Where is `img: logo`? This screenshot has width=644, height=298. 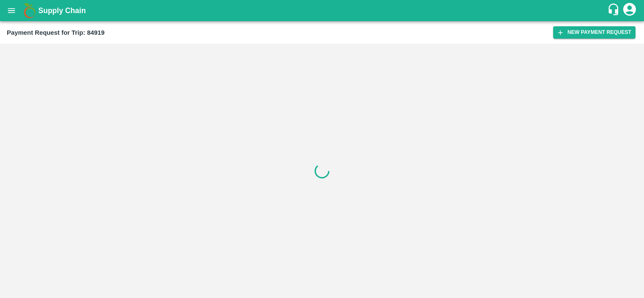 img: logo is located at coordinates (30, 11).